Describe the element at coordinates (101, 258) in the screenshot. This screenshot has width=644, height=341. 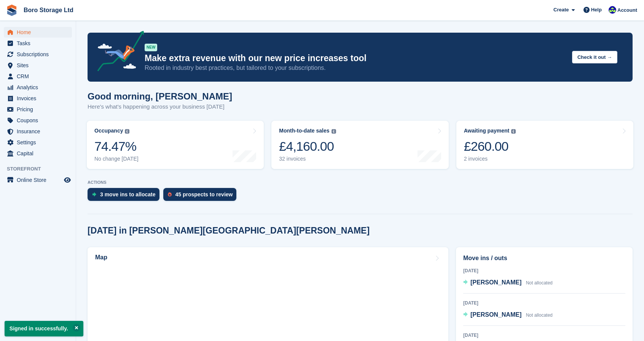
I see `h2: Map` at that location.